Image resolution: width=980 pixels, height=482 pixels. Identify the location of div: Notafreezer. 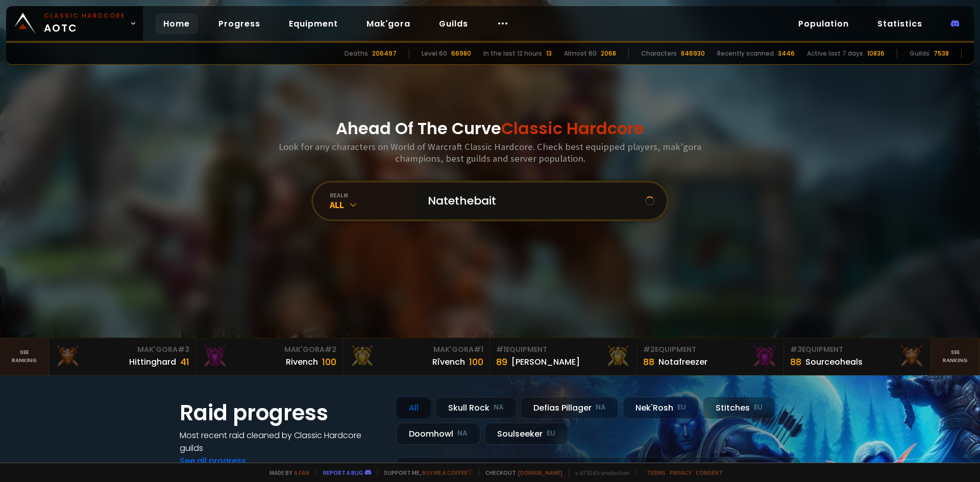
(683, 361).